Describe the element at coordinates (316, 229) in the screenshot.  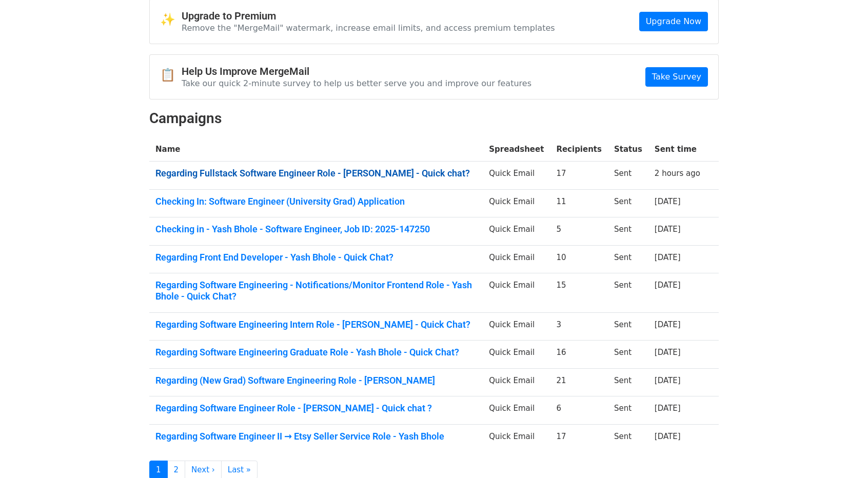
I see `a: Checking in - Yash Bhole - Software Engineer, Job ID: 2025-147250` at that location.